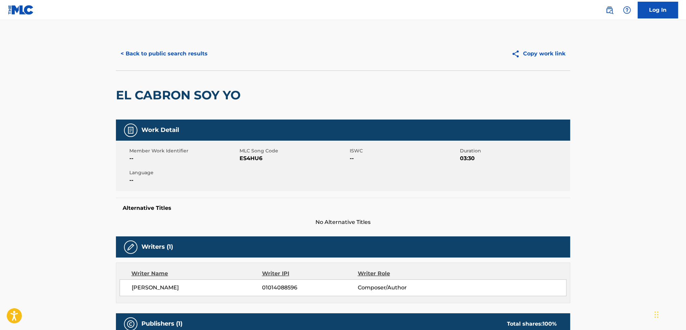 This screenshot has width=686, height=330. I want to click on img: MLC Logo, so click(21, 10).